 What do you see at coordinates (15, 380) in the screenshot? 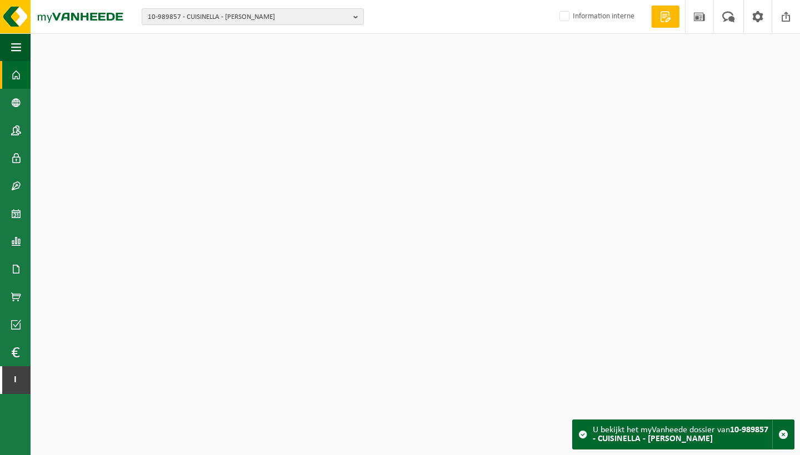
I see `span: I` at bounding box center [15, 380].